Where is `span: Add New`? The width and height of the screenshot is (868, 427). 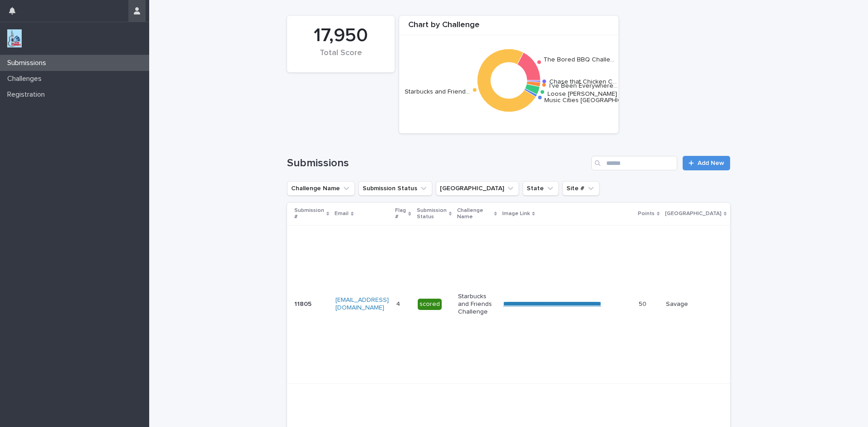 span: Add New is located at coordinates (711, 163).